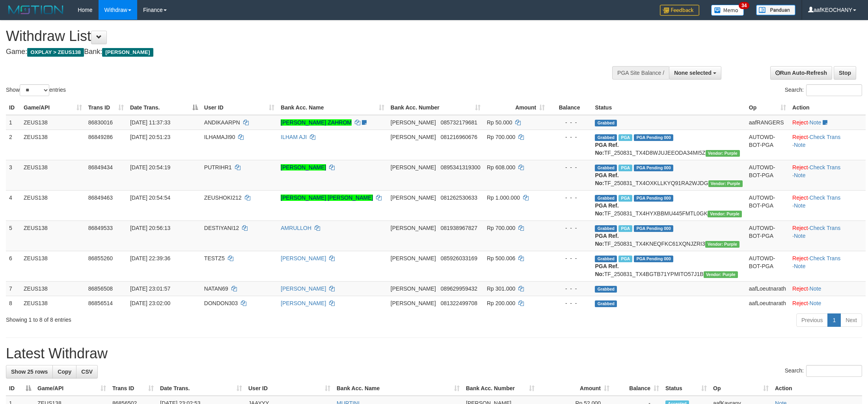  I want to click on span: Copy 085732179681 to clipboard, so click(459, 122).